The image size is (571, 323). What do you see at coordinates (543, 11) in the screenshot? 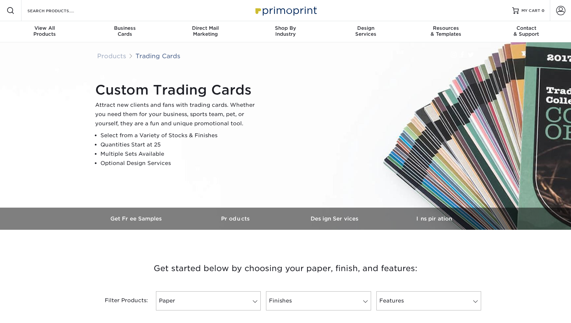
I see `span: 0` at bounding box center [543, 11].